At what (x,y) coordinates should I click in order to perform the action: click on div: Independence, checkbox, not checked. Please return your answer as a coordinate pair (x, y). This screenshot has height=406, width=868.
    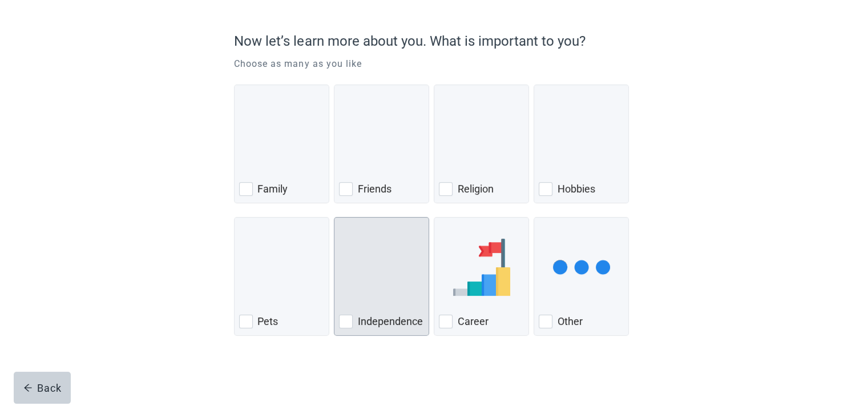
    Looking at the image, I should click on (381, 277).